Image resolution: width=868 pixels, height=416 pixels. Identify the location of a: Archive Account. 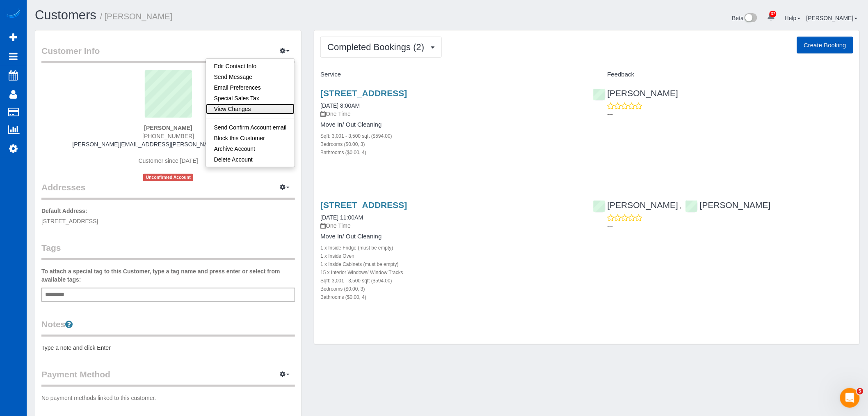
(250, 149).